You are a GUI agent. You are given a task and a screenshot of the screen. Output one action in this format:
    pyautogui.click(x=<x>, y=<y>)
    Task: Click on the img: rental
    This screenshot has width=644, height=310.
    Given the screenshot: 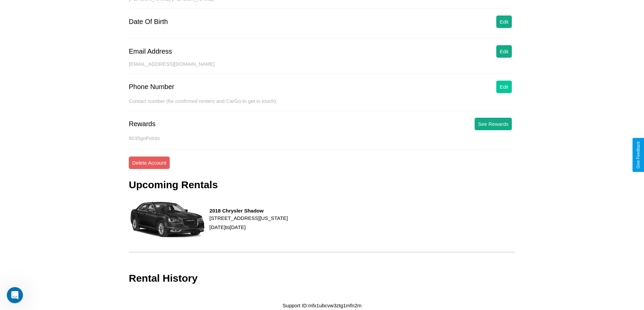 What is the action you would take?
    pyautogui.click(x=167, y=219)
    